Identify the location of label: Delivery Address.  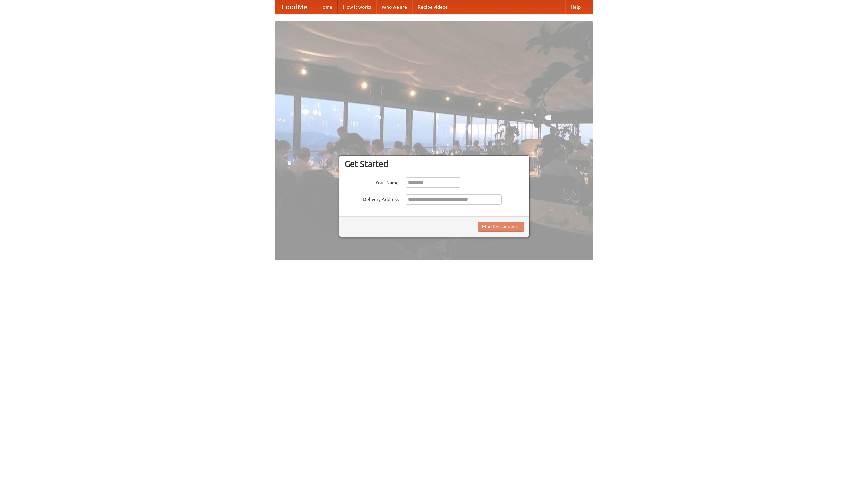
(372, 199).